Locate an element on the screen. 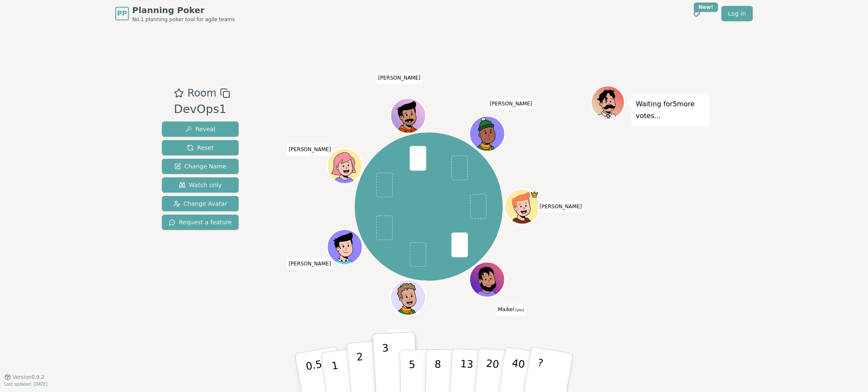 Image resolution: width=868 pixels, height=392 pixels. span: PP is located at coordinates (122, 14).